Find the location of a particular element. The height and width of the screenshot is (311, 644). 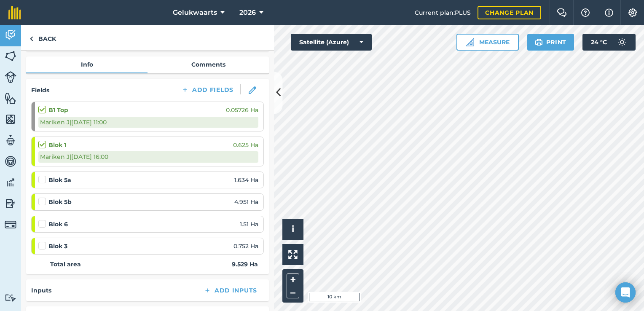

a: Info is located at coordinates (87, 64).